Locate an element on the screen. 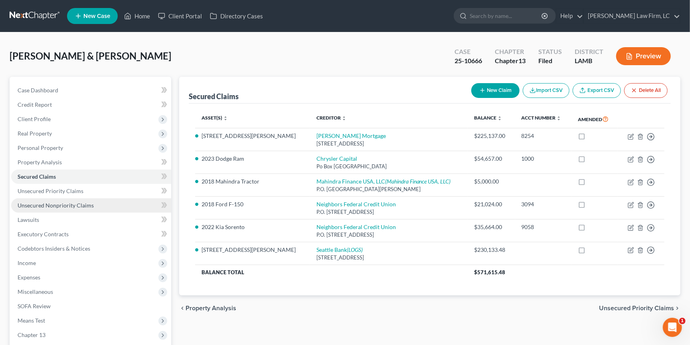  div: 8254 is located at coordinates (544, 136).